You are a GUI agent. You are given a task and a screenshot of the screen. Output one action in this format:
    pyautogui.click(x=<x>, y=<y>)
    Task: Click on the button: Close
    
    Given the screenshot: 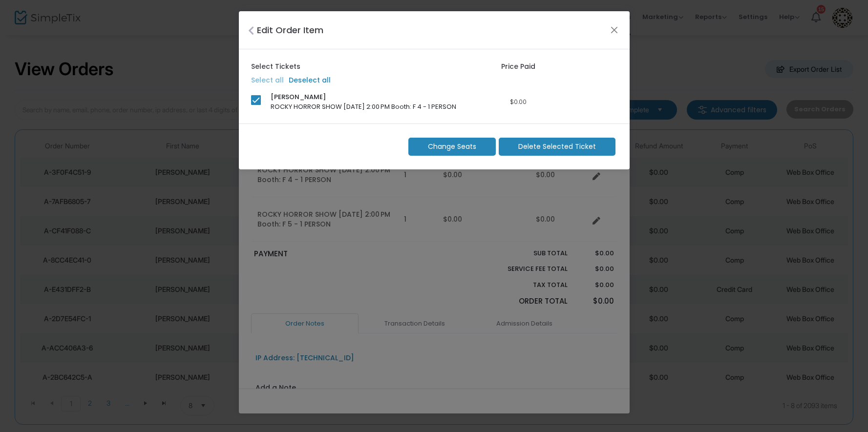 What is the action you would take?
    pyautogui.click(x=614, y=29)
    